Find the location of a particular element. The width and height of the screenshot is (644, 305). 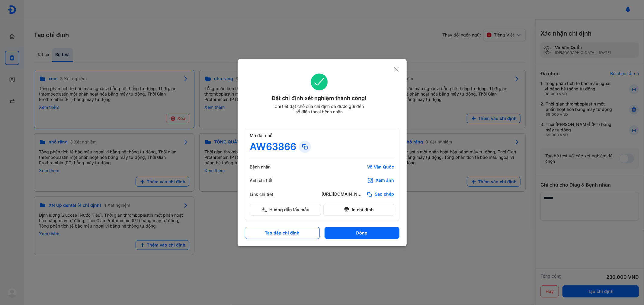

button: Đóng is located at coordinates (362, 233).